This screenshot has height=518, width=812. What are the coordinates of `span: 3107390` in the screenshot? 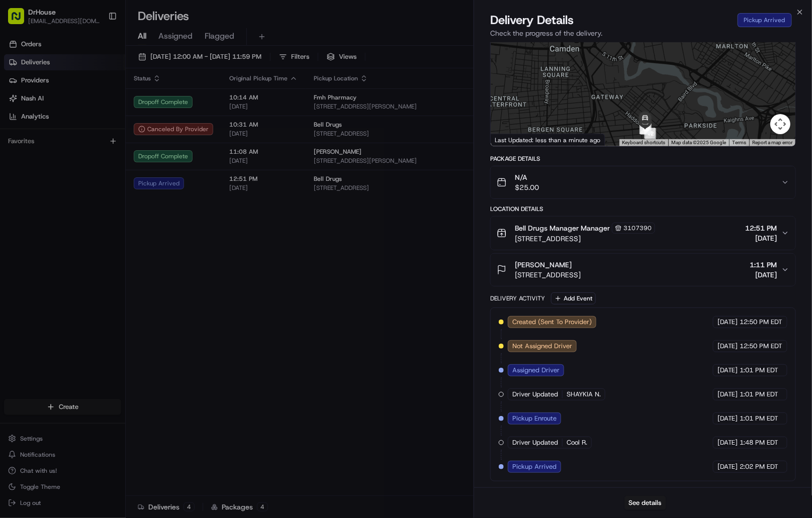 It's located at (638, 228).